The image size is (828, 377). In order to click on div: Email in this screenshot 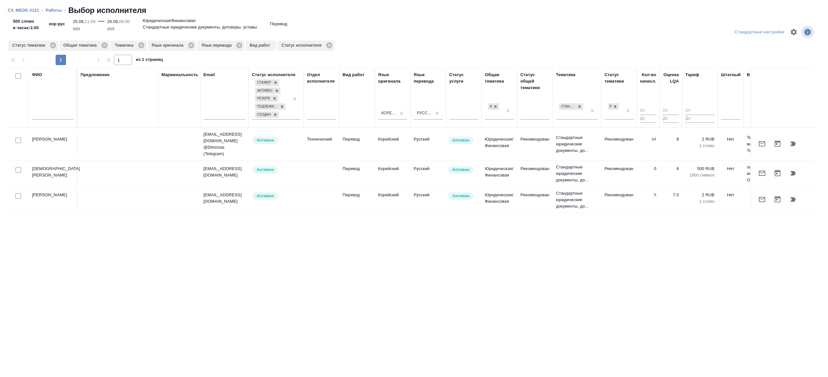, I will do `click(209, 75)`.